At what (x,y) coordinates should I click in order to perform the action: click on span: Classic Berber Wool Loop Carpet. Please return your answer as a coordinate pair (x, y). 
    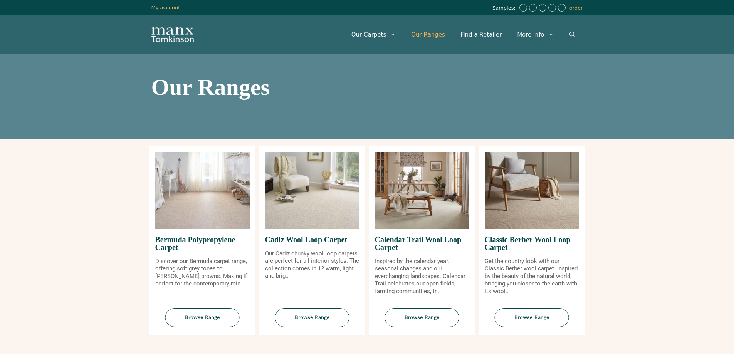
    Looking at the image, I should click on (532, 244).